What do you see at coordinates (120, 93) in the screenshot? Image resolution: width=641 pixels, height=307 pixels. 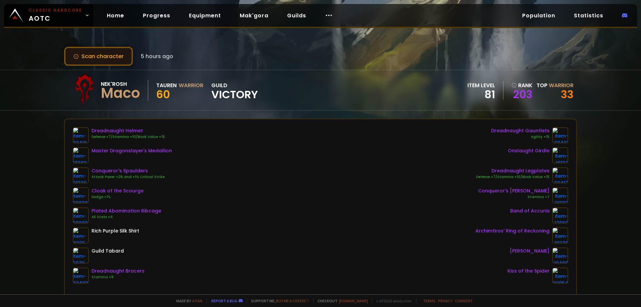 I see `div: Maco` at bounding box center [120, 93].